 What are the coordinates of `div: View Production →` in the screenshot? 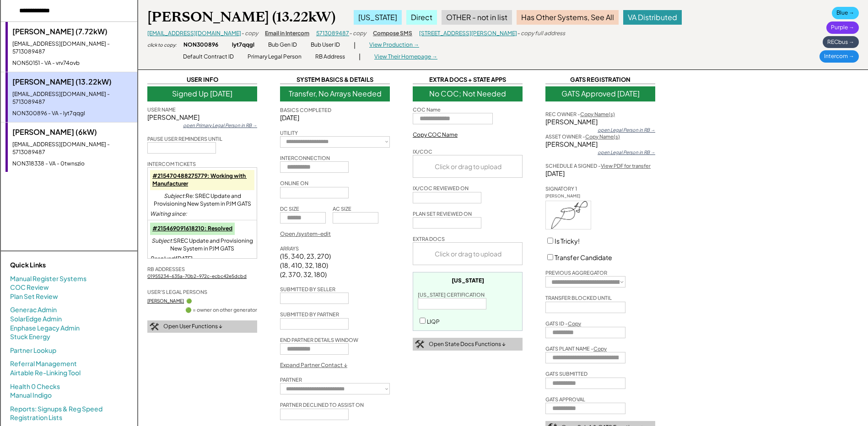 It's located at (394, 45).